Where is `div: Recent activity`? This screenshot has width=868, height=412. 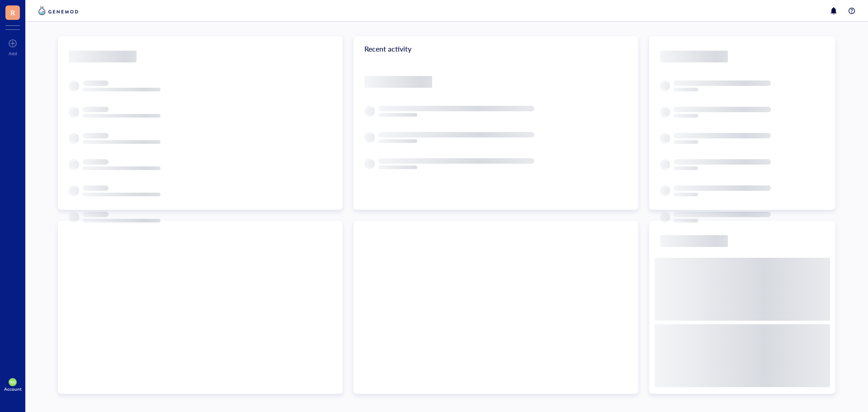 div: Recent activity is located at coordinates (496, 49).